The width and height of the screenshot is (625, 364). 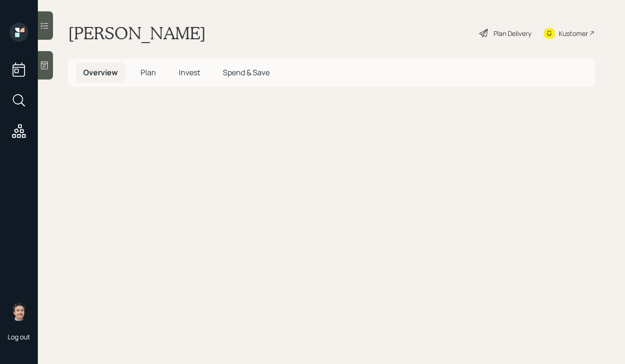 I want to click on span: Invest, so click(x=190, y=73).